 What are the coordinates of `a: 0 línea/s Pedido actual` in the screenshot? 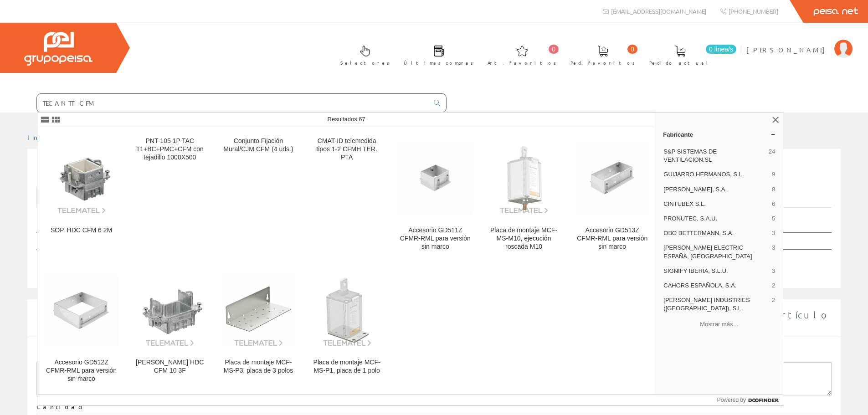 It's located at (689, 54).